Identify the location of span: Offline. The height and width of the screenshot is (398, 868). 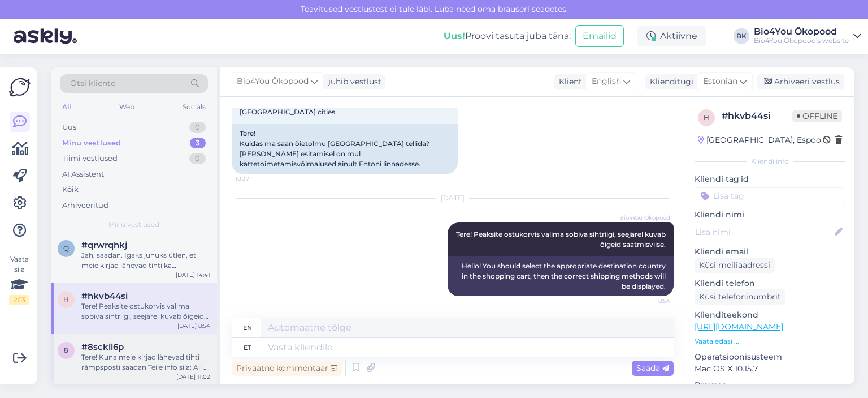
(817, 116).